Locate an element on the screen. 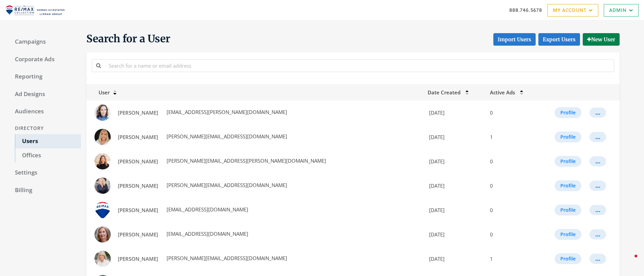  a: Reporting is located at coordinates (44, 77).